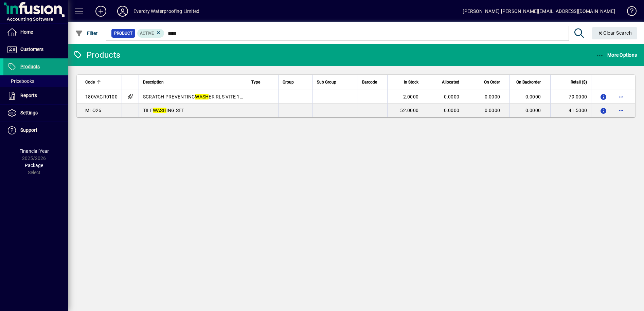 The image size is (644, 311). What do you see at coordinates (101, 82) in the screenshot?
I see `div: Code` at bounding box center [101, 82].